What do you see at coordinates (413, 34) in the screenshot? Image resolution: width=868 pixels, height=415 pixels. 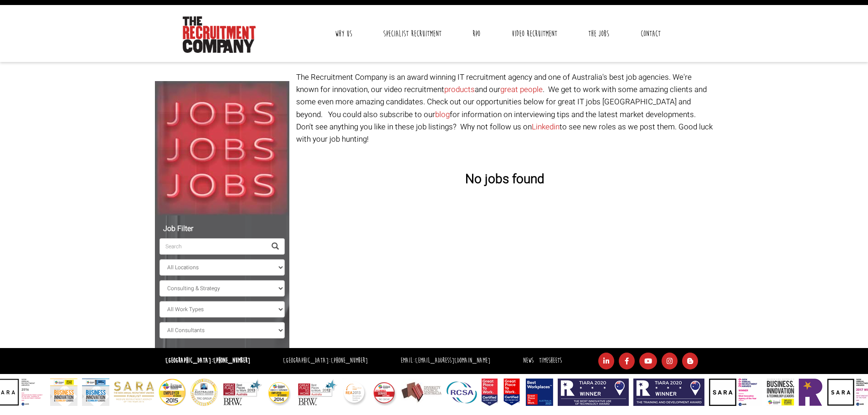 I see `a: Specialist Recruitment` at bounding box center [413, 34].